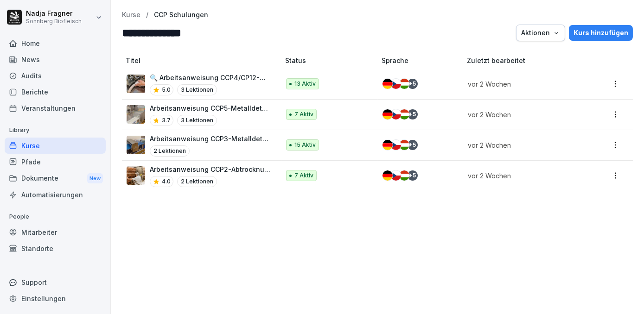 This screenshot has height=314, width=644. I want to click on div: Standorte, so click(55, 248).